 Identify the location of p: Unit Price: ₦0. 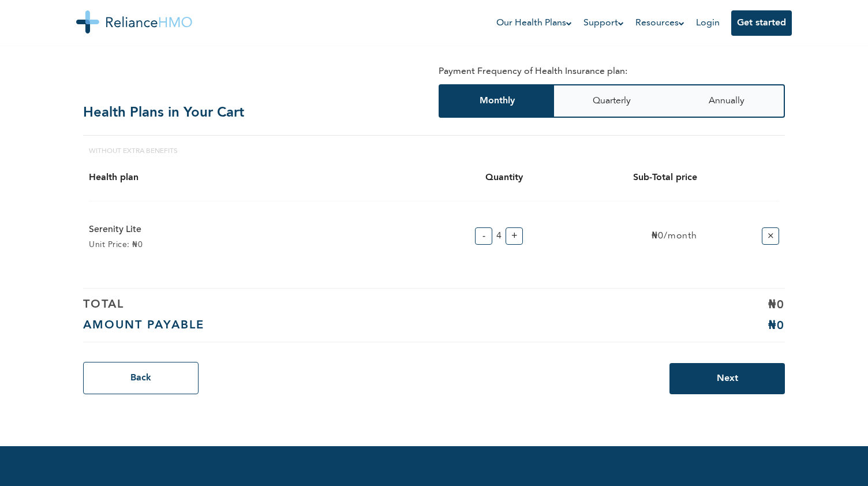
(219, 245).